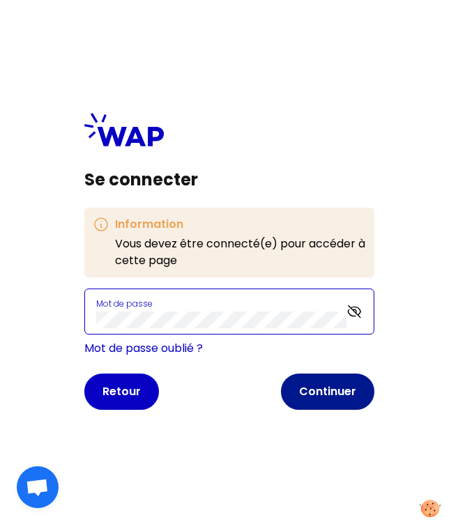 This screenshot has height=522, width=458. What do you see at coordinates (328, 392) in the screenshot?
I see `button: Continuer` at bounding box center [328, 392].